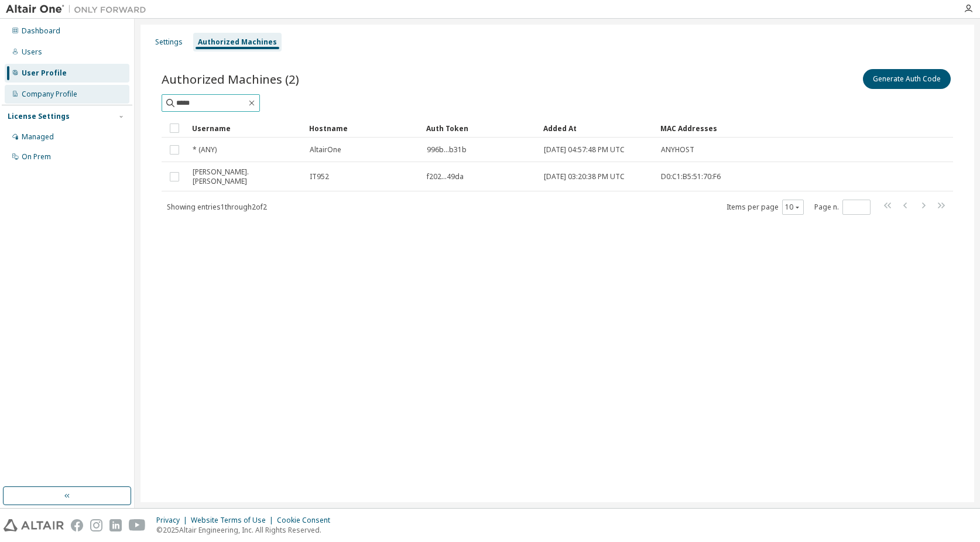 The image size is (980, 542). What do you see at coordinates (33, 525) in the screenshot?
I see `img: altair_logo.svg` at bounding box center [33, 525].